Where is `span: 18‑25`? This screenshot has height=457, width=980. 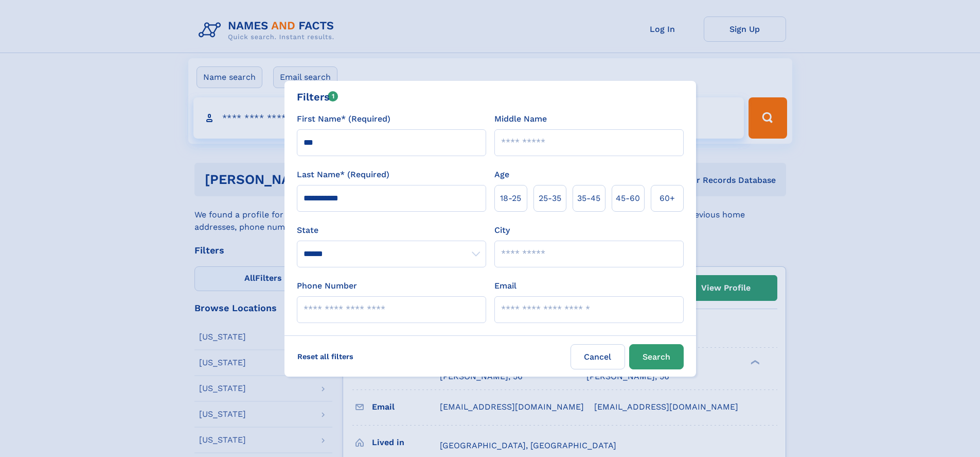 span: 18‑25 is located at coordinates (511, 199).